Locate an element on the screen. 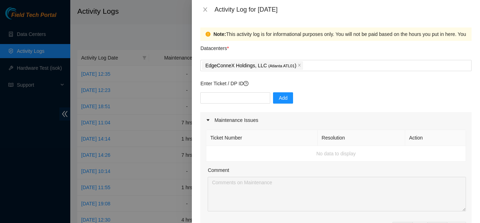 This screenshot has height=223, width=480. label: Comment is located at coordinates (218, 170).